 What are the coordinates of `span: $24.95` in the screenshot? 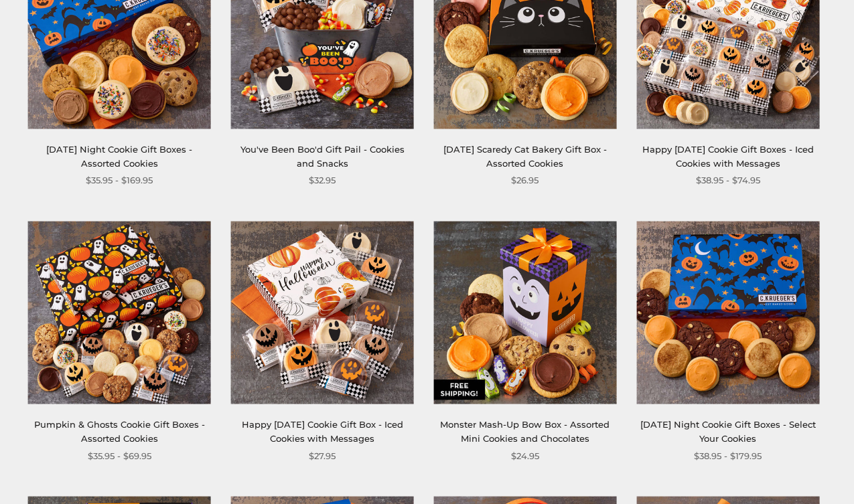 It's located at (525, 456).